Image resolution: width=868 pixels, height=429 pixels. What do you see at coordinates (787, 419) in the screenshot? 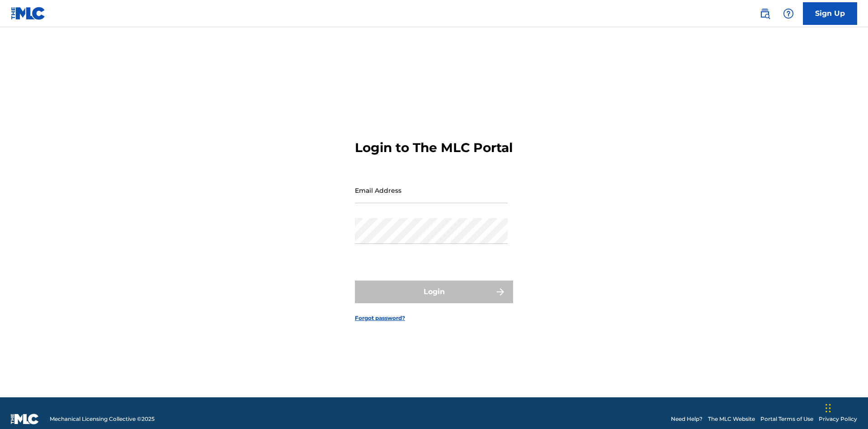
I see `a: Portal Terms of Use` at bounding box center [787, 419].